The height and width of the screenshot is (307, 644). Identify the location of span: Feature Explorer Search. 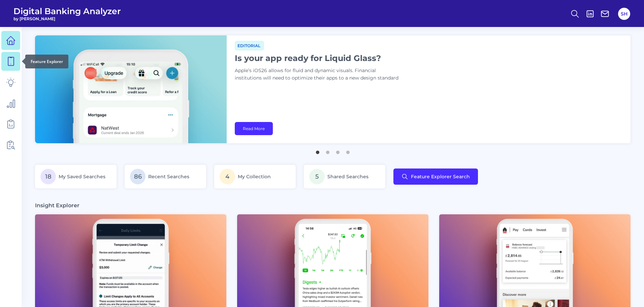
(440, 176).